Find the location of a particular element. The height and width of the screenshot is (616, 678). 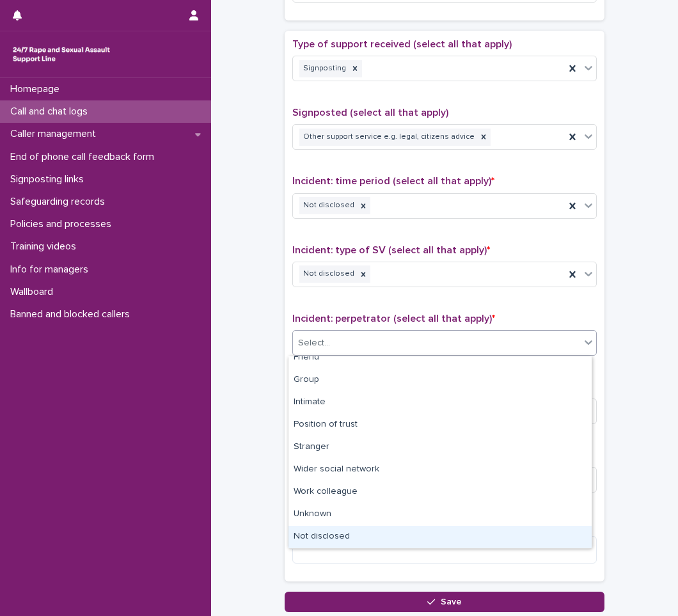

p: Signposting links is located at coordinates (49, 179).